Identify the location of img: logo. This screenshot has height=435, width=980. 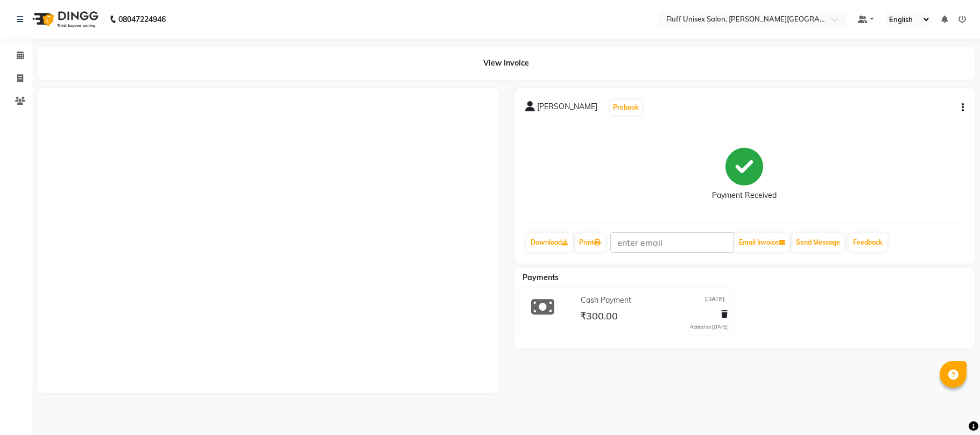
(64, 19).